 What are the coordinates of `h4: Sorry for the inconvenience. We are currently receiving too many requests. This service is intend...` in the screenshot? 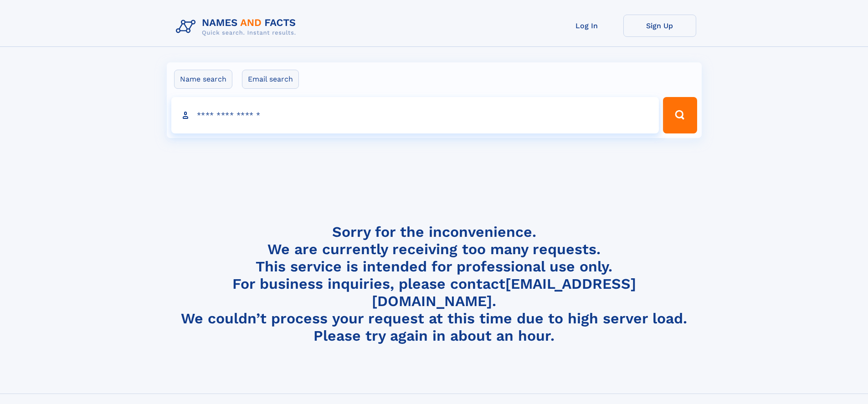 It's located at (434, 284).